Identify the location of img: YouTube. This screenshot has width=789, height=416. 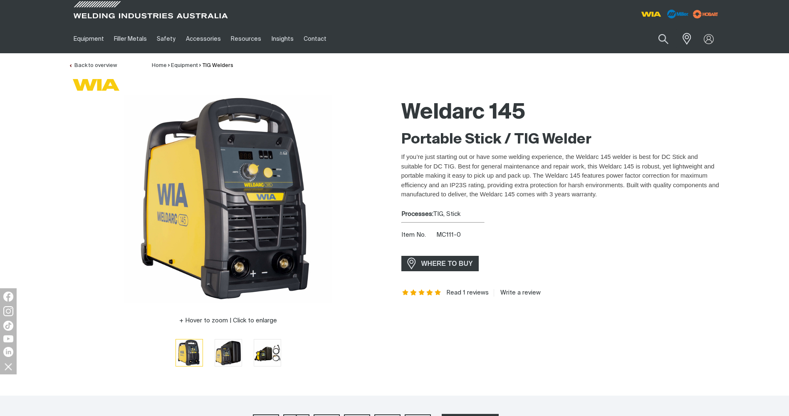
(8, 338).